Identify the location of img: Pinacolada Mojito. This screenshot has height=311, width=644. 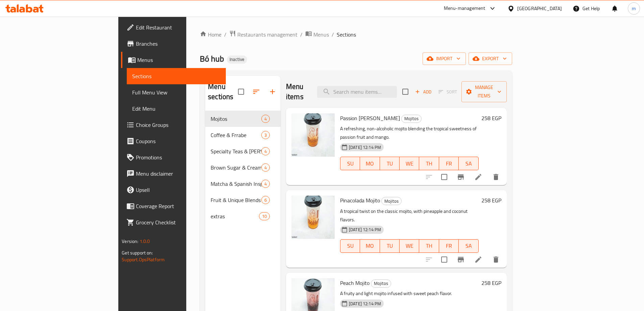
(313, 217).